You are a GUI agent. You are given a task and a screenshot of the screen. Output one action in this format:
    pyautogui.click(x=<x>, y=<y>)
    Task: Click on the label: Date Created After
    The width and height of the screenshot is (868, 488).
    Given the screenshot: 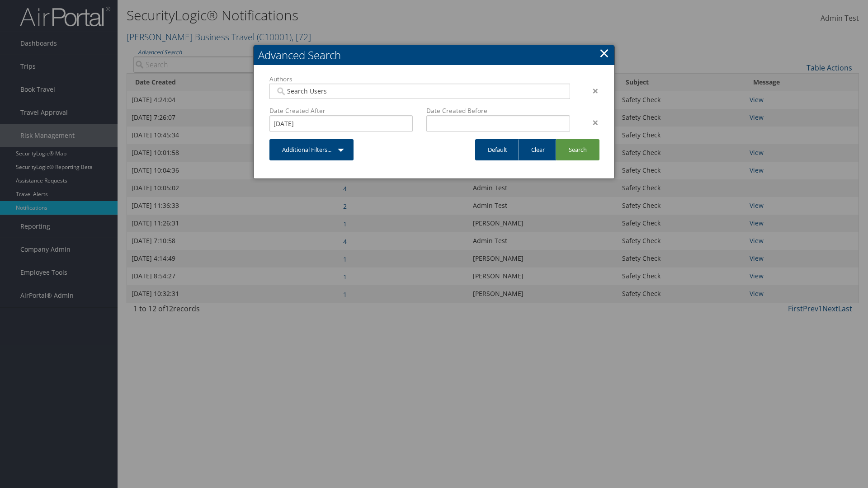 What is the action you would take?
    pyautogui.click(x=341, y=111)
    